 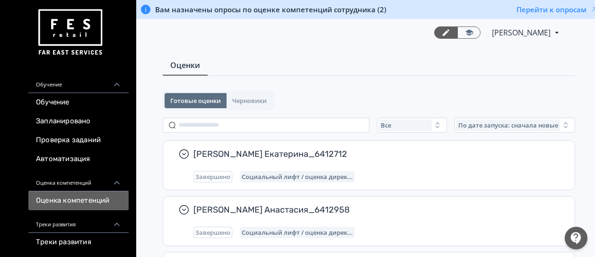 I want to click on div: Оценка компетенций, so click(x=78, y=180).